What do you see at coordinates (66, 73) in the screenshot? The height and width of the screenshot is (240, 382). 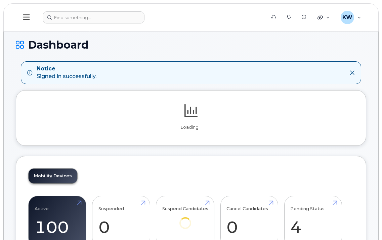 I see `div: Signed in successfully.` at bounding box center [66, 73].